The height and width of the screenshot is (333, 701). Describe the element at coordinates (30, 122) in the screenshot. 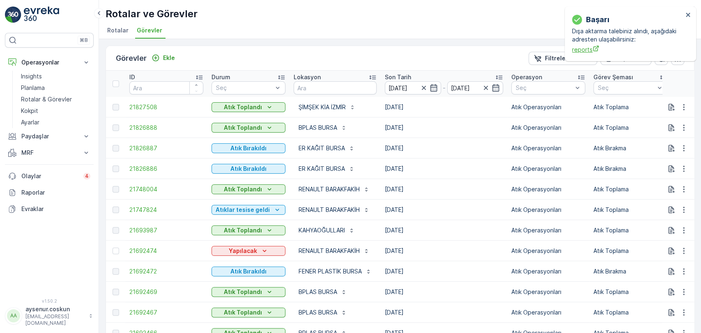

I see `p: Ayarlar` at that location.